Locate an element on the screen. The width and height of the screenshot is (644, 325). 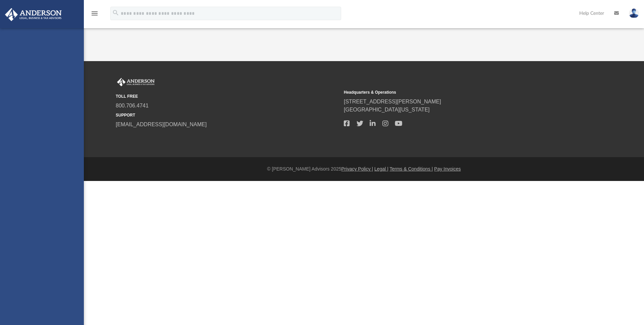
a: Privacy Policy | is located at coordinates (357, 169).